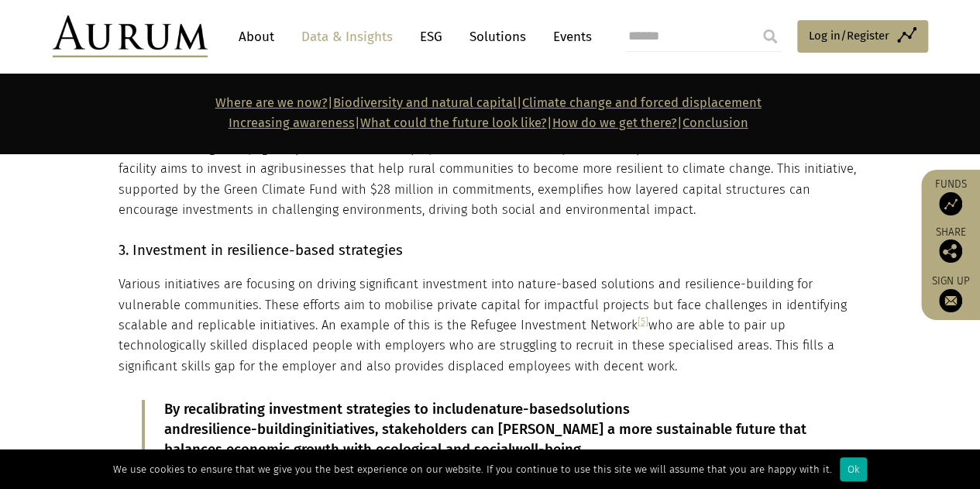  I want to click on img: Aurum, so click(130, 37).